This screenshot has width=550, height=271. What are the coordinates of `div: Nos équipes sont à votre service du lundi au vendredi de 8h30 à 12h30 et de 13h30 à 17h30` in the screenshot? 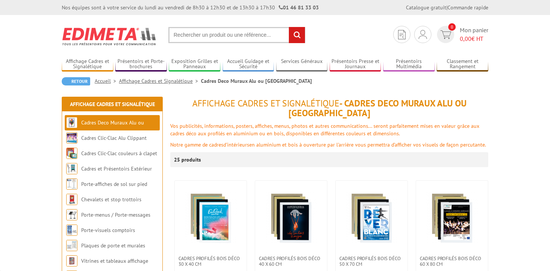 It's located at (190, 7).